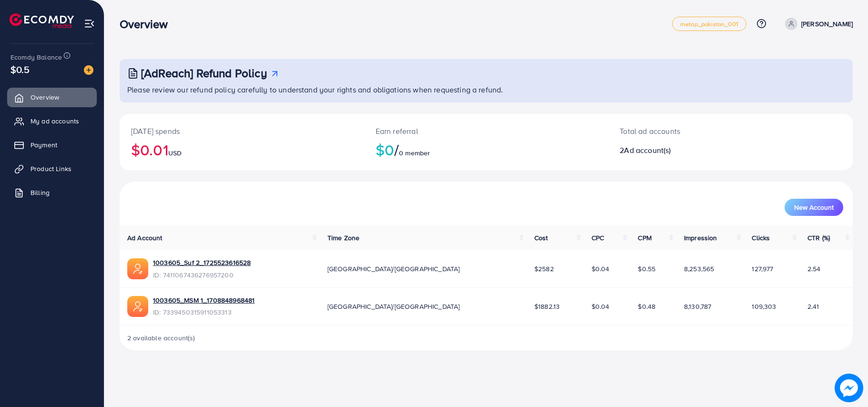 This screenshot has width=868, height=407. I want to click on span: USD, so click(175, 153).